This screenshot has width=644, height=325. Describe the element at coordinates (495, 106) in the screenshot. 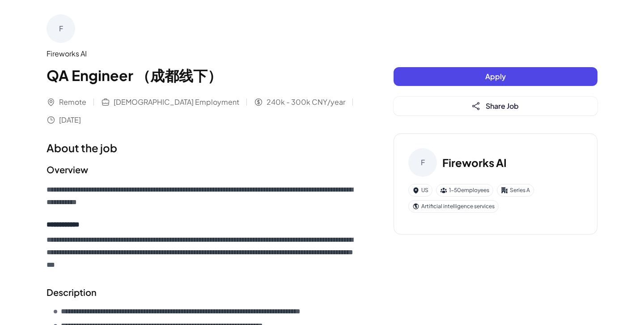

I see `button: Share Job` at that location.